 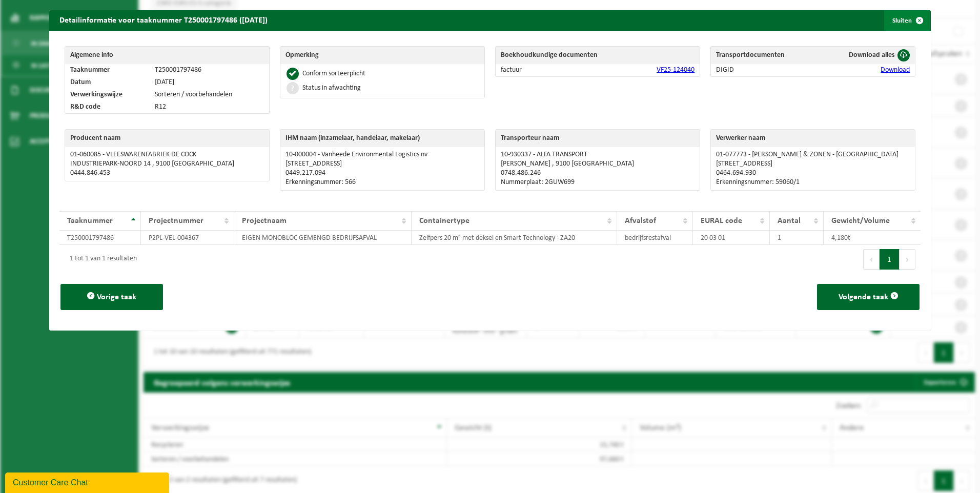 What do you see at coordinates (908, 259) in the screenshot?
I see `button: Next` at bounding box center [908, 259].